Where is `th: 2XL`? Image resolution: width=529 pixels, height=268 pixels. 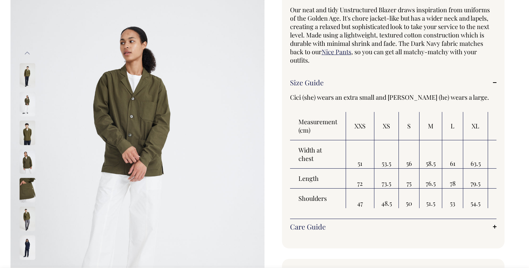
th: 2XL is located at coordinates (502, 126).